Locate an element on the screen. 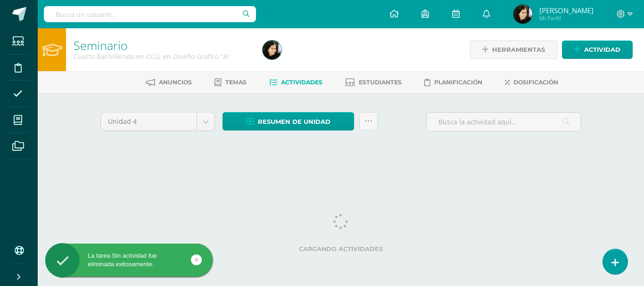  a: Dosificación is located at coordinates (531, 83).